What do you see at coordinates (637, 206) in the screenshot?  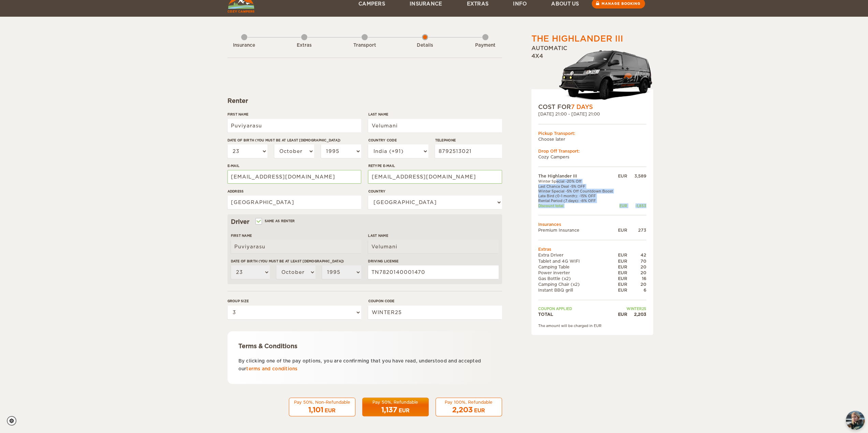 I see `div: -1,853` at bounding box center [637, 206].